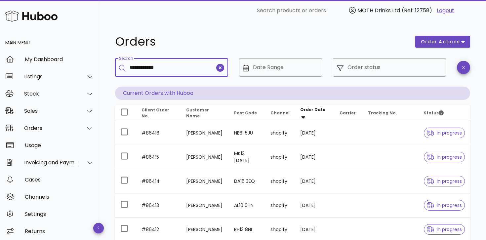 The width and height of the screenshot is (486, 240). What do you see at coordinates (417, 10) in the screenshot?
I see `span: (Ref: 12758)` at bounding box center [417, 10].